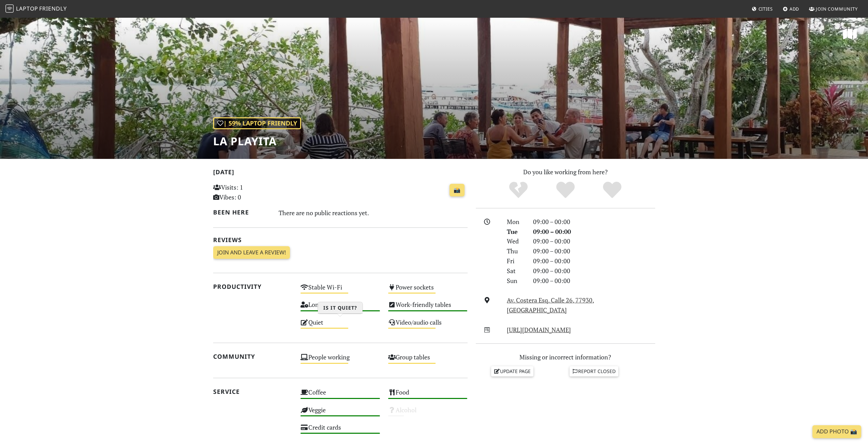 The height and width of the screenshot is (445, 868). What do you see at coordinates (566, 357) in the screenshot?
I see `p: Missing or incorrect information?` at bounding box center [566, 357].